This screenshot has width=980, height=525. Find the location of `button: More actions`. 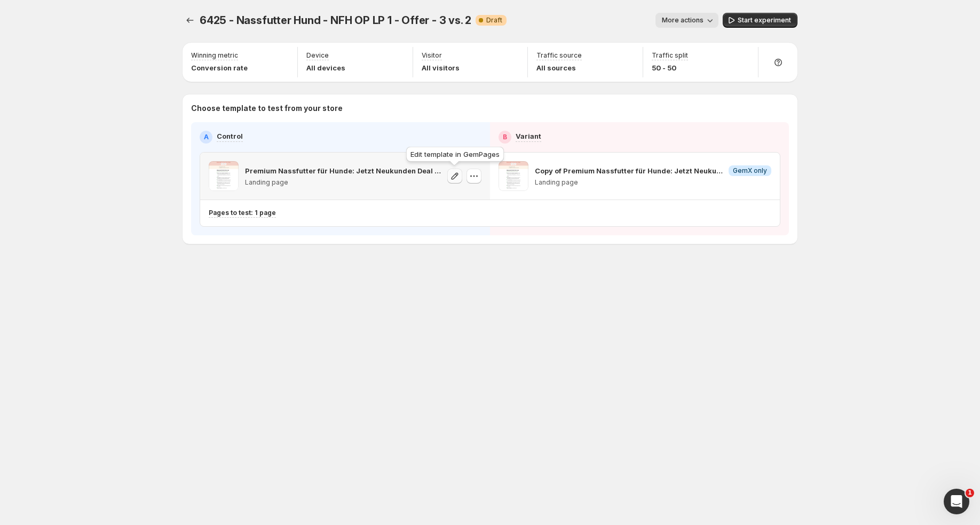

button: More actions is located at coordinates (687, 20).